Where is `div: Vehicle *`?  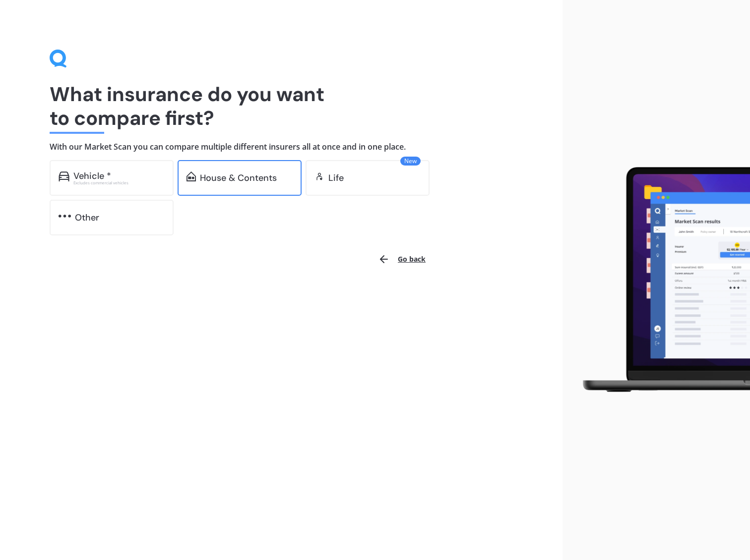 div: Vehicle * is located at coordinates (92, 176).